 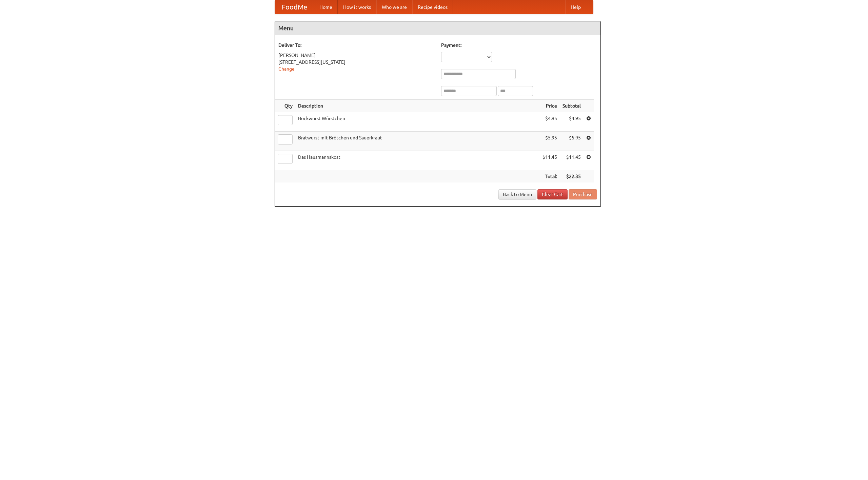 I want to click on th: Qty, so click(x=285, y=106).